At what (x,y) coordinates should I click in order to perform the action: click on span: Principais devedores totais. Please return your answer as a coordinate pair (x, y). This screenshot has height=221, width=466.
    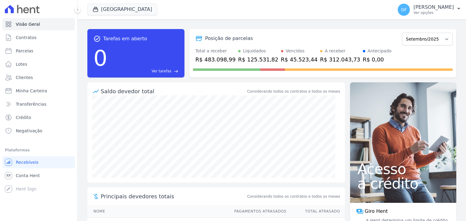
    Looking at the image, I should click on (173, 196).